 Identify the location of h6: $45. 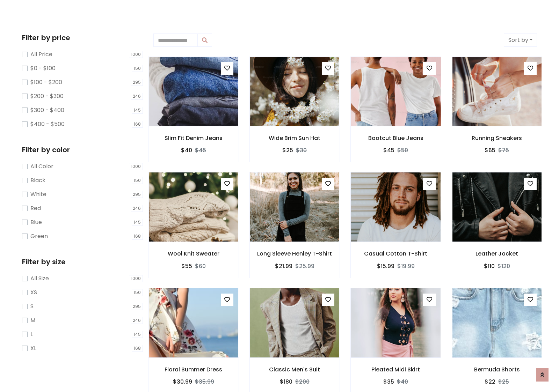
(389, 150).